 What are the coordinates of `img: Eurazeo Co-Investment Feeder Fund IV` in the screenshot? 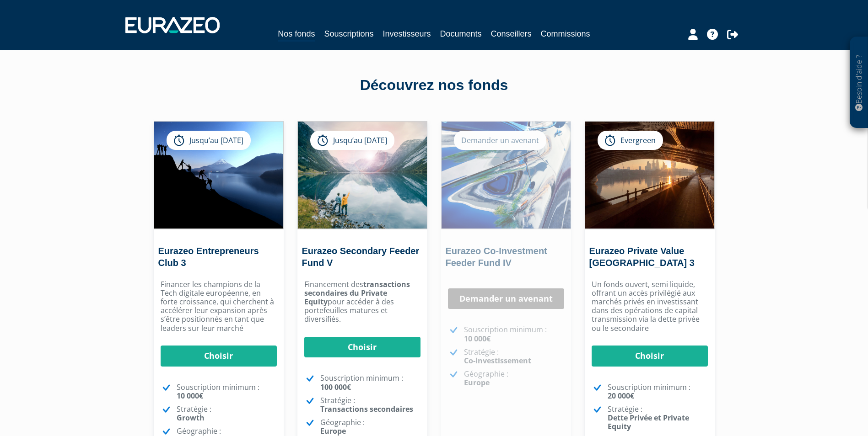 It's located at (506, 175).